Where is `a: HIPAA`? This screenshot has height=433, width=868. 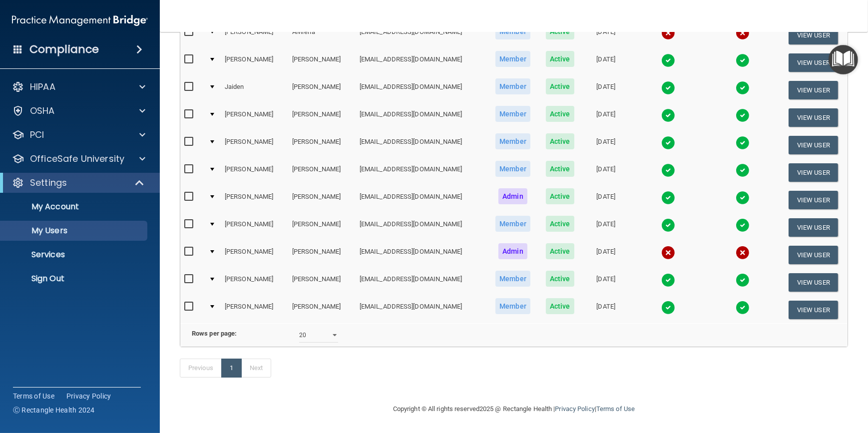 a: HIPAA is located at coordinates (78, 87).